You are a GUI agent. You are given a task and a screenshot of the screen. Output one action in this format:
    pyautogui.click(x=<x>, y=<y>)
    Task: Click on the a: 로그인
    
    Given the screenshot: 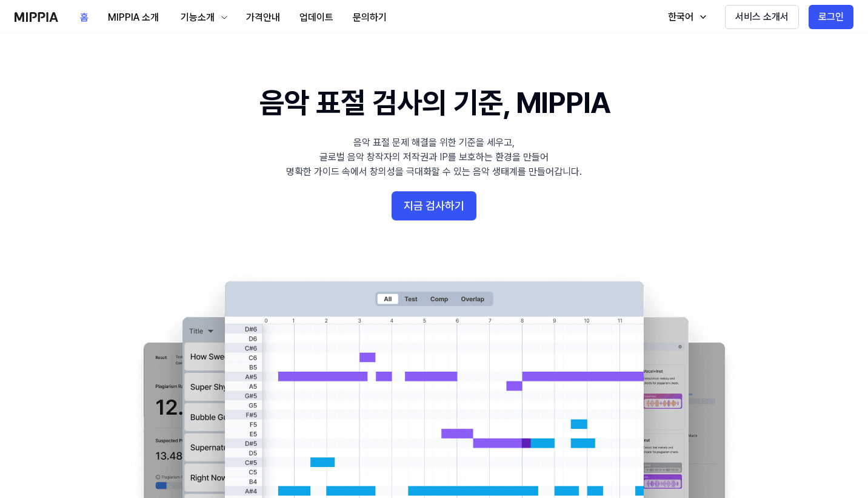 What is the action you would take?
    pyautogui.click(x=831, y=17)
    